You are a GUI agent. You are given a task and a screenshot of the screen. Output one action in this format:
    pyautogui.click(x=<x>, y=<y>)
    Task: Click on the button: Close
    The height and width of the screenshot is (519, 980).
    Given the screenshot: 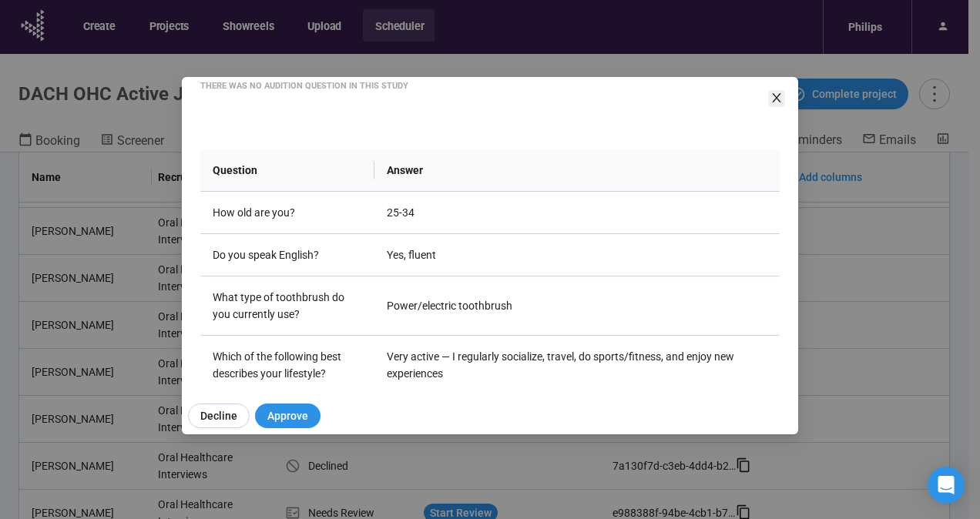 What is the action you would take?
    pyautogui.click(x=776, y=99)
    